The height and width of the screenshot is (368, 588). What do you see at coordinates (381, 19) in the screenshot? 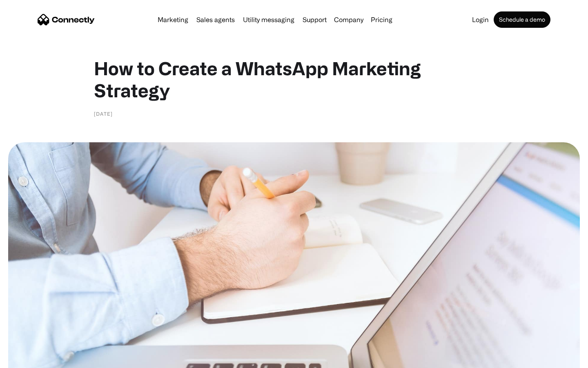
I see `a: Pricing` at bounding box center [381, 19].